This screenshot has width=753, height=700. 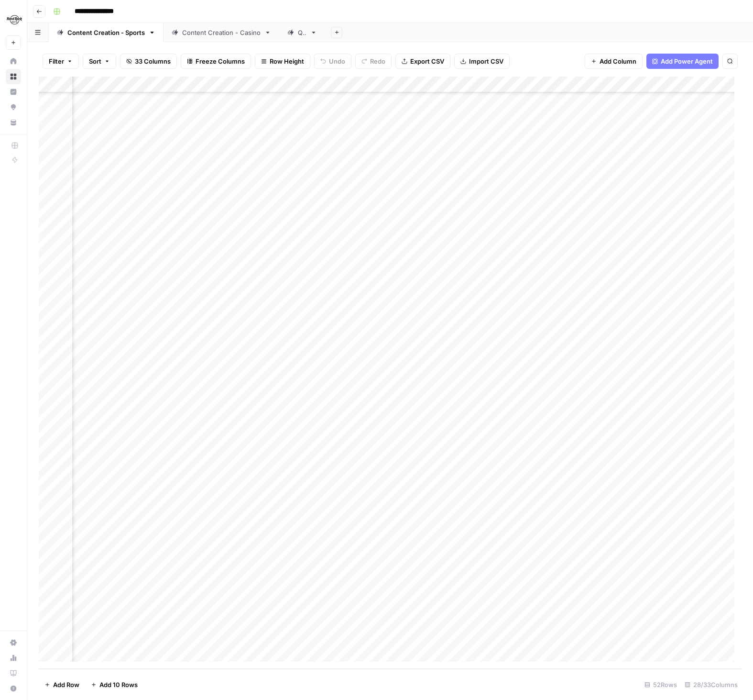 I want to click on span: Add 10 Rows, so click(x=119, y=685).